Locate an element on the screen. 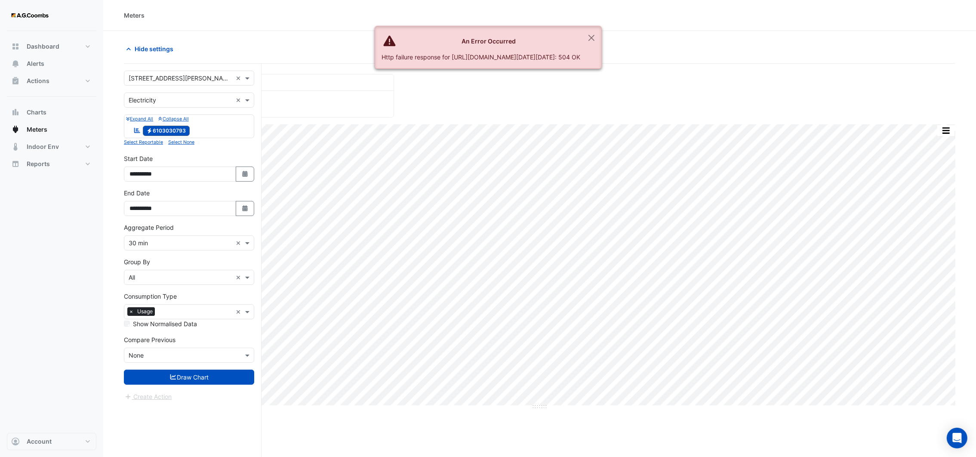 Image resolution: width=976 pixels, height=457 pixels. fa-icon: Electricity is located at coordinates (149, 130).